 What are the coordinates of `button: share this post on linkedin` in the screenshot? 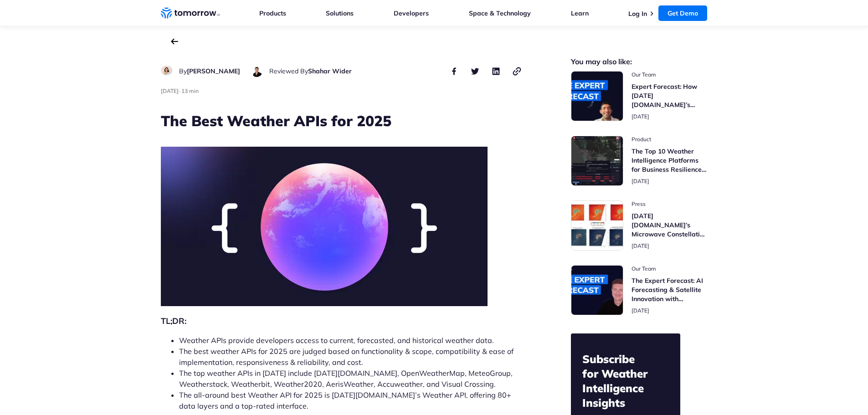 It's located at (496, 71).